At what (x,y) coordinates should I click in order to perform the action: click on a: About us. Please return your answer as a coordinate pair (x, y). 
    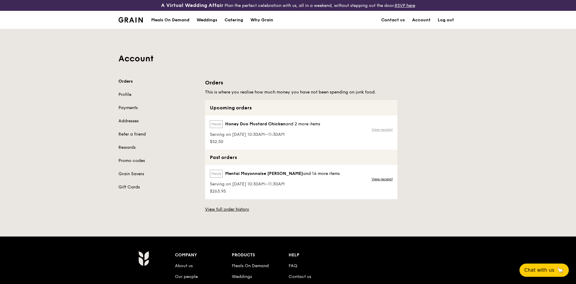
    Looking at the image, I should click on (184, 266).